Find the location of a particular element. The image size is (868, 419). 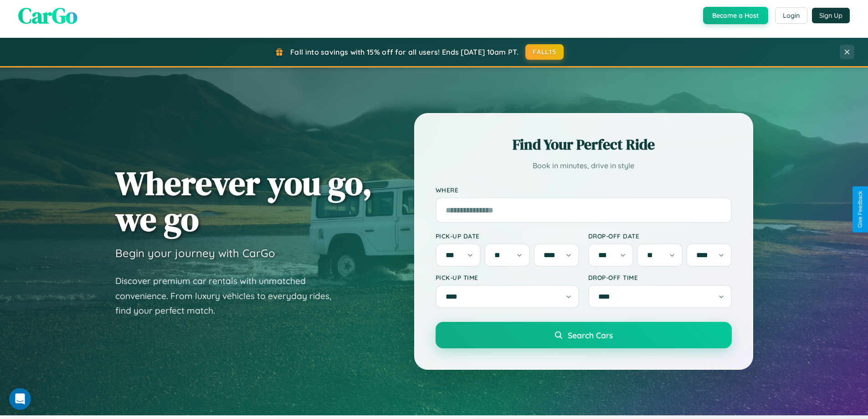

button: Login is located at coordinates (791, 15).